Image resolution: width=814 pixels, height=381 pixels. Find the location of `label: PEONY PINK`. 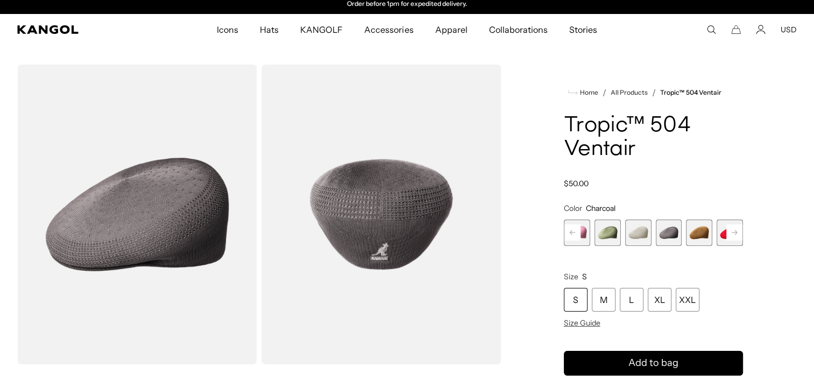

label: PEONY PINK is located at coordinates (577, 232).